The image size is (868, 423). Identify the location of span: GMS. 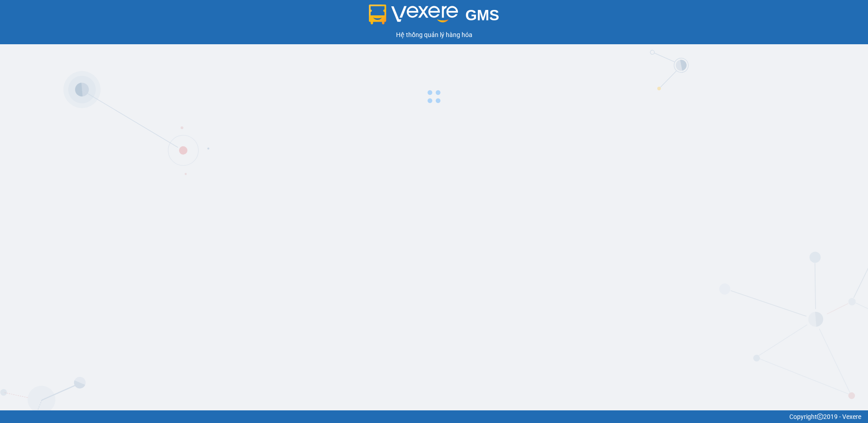
(482, 15).